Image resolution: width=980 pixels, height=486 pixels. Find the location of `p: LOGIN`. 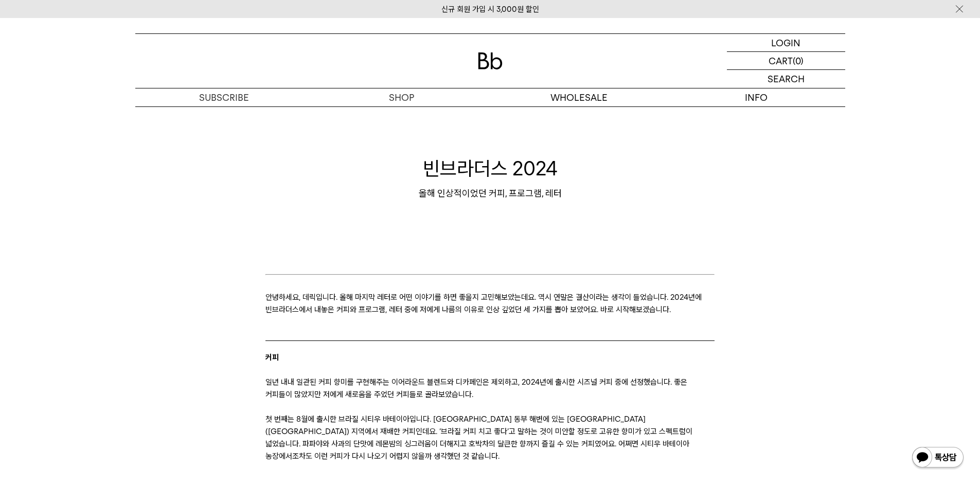

p: LOGIN is located at coordinates (786, 42).